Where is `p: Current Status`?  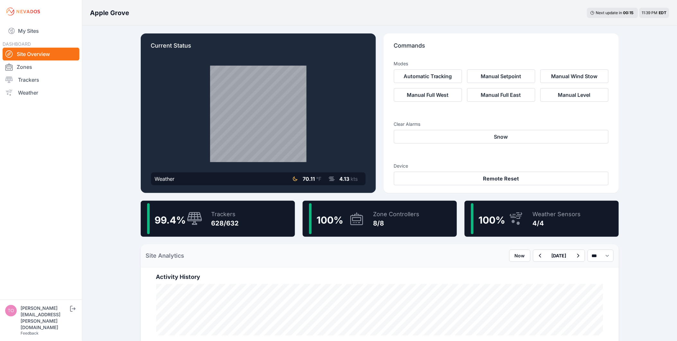 p: Current Status is located at coordinates (258, 48).